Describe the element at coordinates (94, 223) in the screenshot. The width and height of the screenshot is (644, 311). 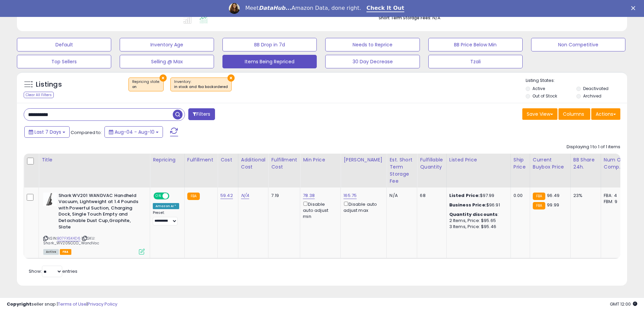
I see `div: ASIN:` at that location.